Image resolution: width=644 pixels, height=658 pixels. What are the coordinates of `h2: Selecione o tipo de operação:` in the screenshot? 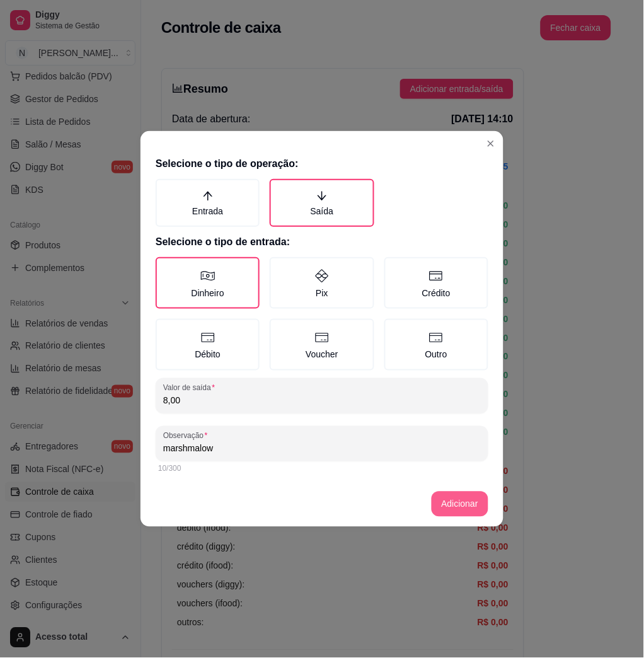 It's located at (322, 164).